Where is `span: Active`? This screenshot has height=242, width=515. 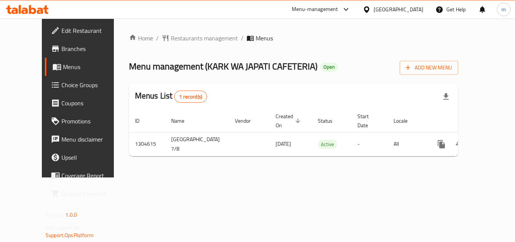 span: Active is located at coordinates (327, 144).